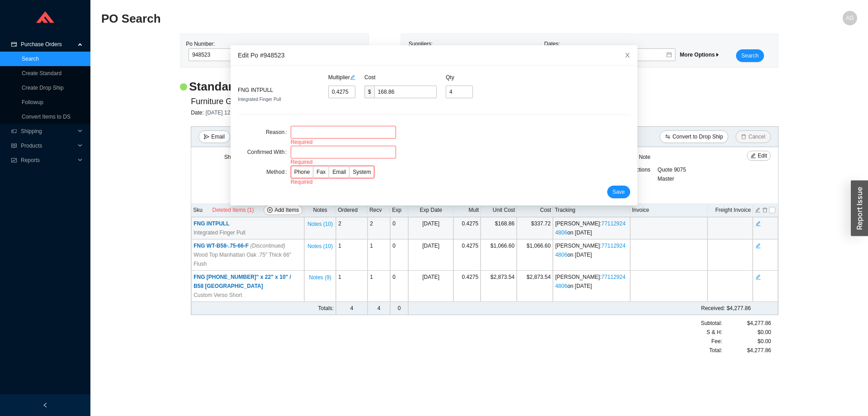 This screenshot has height=416, width=868. I want to click on button: Search, so click(750, 56).